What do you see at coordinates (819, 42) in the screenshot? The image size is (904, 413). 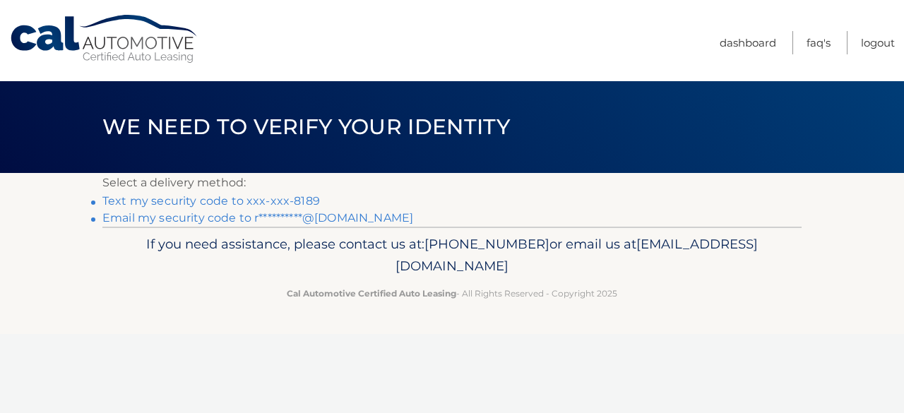 I see `a: FAQ's` at bounding box center [819, 42].